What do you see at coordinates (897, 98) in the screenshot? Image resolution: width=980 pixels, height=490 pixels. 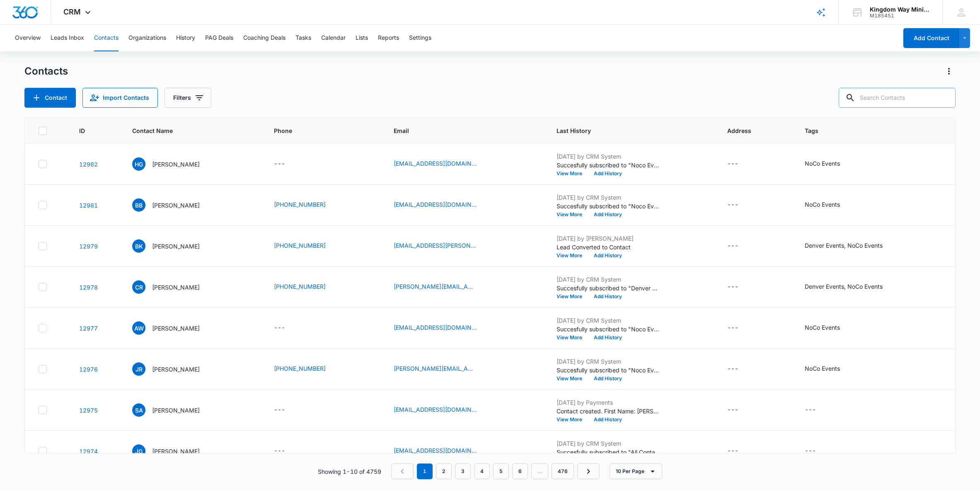 I see `input: Search Contacts` at bounding box center [897, 98].